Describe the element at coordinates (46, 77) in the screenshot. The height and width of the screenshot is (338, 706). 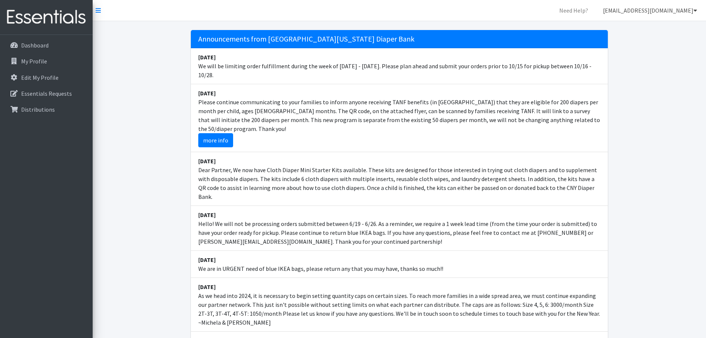
I see `a: Edit My Profile` at that location.